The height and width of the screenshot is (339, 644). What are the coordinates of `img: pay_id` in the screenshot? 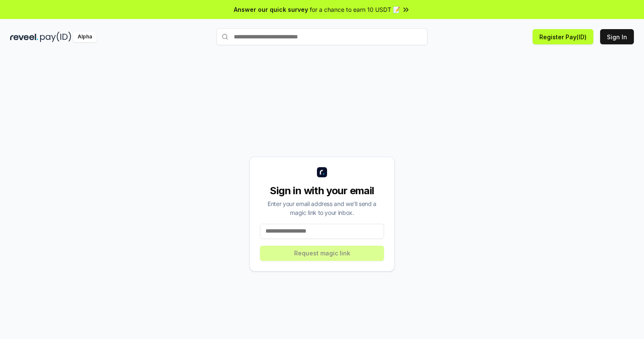 It's located at (55, 36).